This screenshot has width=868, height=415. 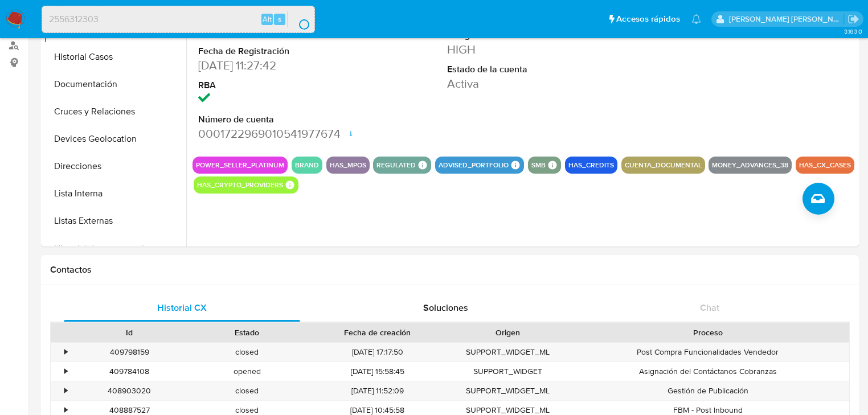 What do you see at coordinates (648, 18) in the screenshot?
I see `span: Accesos rápidos` at bounding box center [648, 18].